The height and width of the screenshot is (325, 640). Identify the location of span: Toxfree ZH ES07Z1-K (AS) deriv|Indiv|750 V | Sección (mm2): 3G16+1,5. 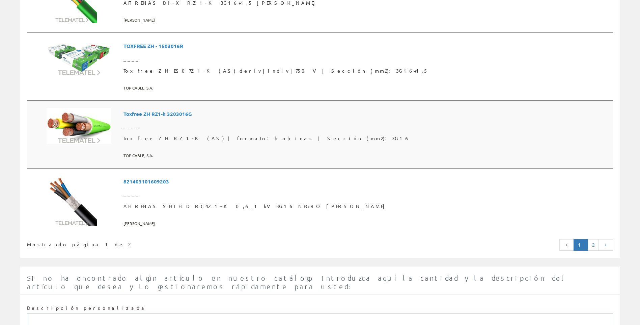
(367, 71).